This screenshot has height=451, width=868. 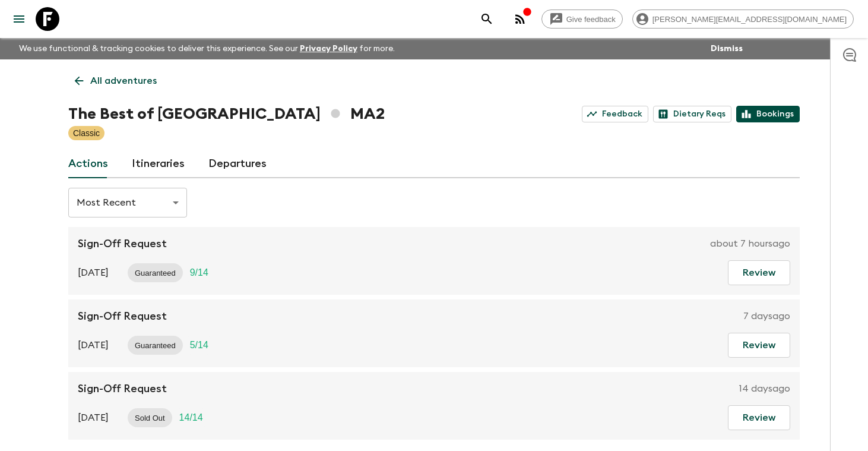 What do you see at coordinates (328, 49) in the screenshot?
I see `a: Privacy Policy` at bounding box center [328, 49].